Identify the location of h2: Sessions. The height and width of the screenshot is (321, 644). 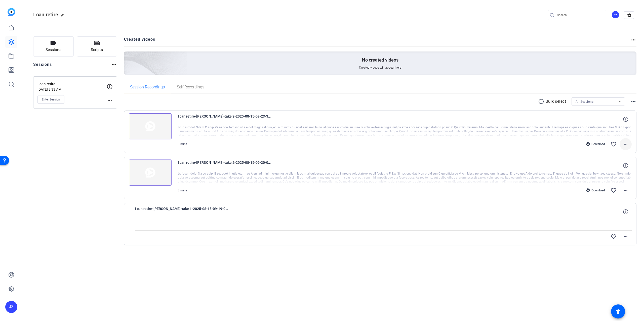
(42, 66).